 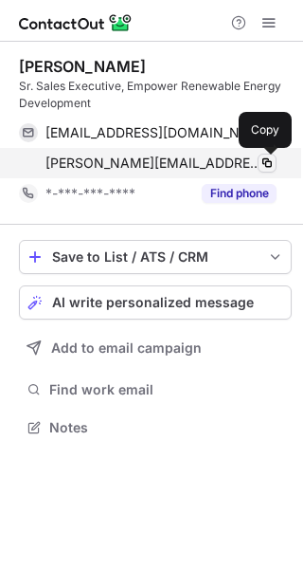 What do you see at coordinates (155, 257) in the screenshot?
I see `div: Save to List / ATS / CRM` at bounding box center [155, 257].